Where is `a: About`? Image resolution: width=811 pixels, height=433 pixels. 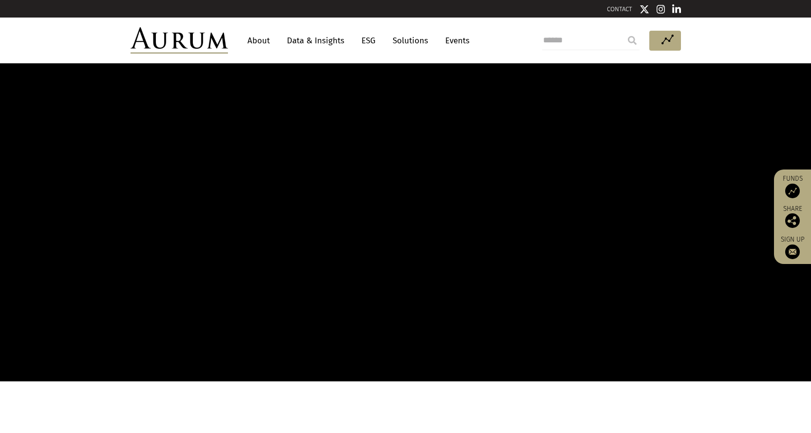
a: About is located at coordinates (259, 40).